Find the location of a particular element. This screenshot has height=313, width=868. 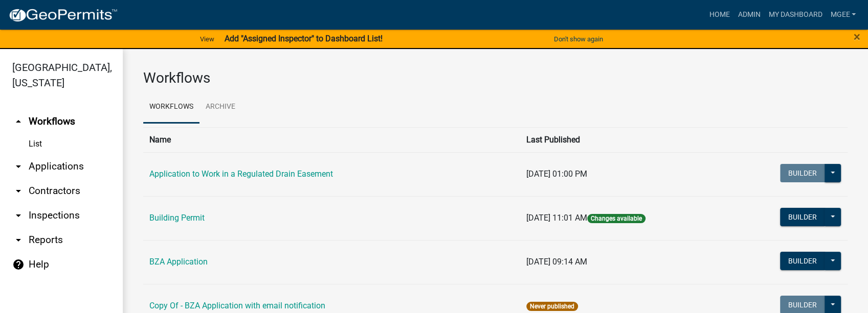

a: mgee is located at coordinates (843, 15).